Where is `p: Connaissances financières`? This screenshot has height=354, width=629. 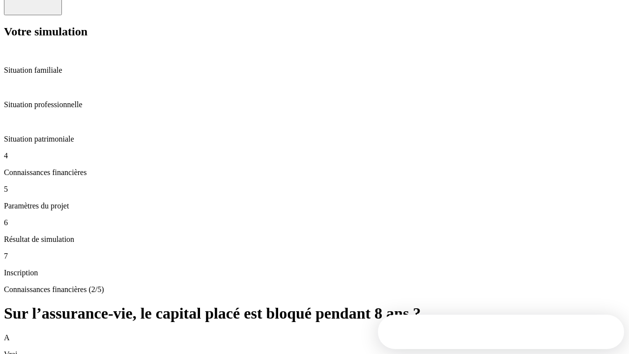
p: Connaissances financières is located at coordinates (314, 172).